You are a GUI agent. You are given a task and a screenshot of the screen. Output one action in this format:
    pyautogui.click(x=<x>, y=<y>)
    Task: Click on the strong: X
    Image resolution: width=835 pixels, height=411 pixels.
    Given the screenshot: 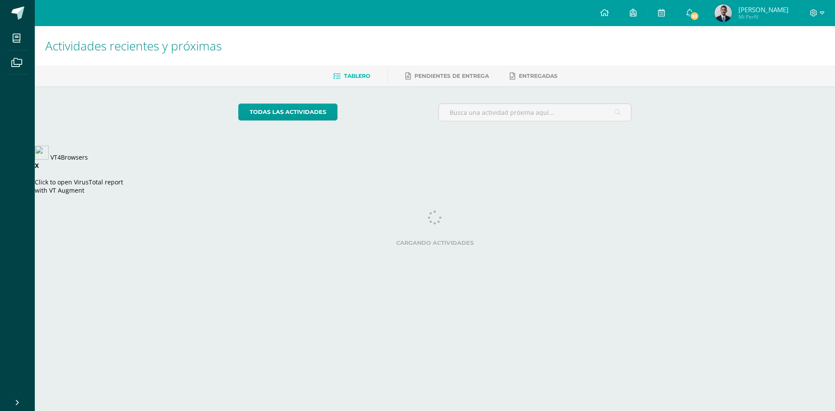 What is the action you would take?
    pyautogui.click(x=37, y=165)
    